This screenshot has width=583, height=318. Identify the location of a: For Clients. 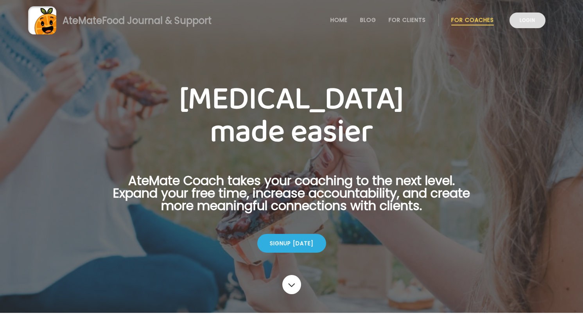
(407, 20).